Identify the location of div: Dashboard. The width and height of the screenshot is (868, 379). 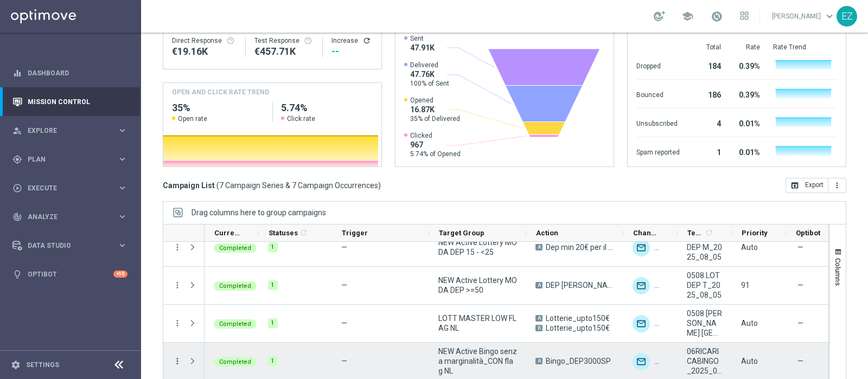
(70, 73).